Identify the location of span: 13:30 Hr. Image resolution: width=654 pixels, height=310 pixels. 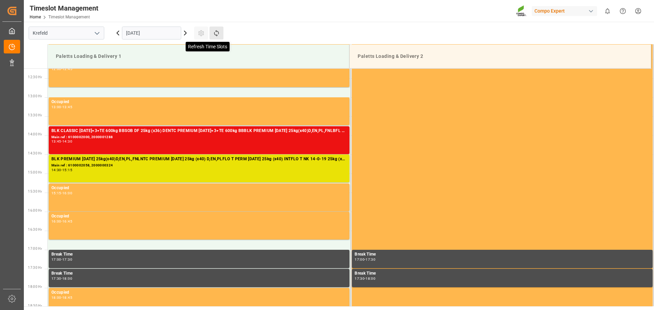
(35, 115).